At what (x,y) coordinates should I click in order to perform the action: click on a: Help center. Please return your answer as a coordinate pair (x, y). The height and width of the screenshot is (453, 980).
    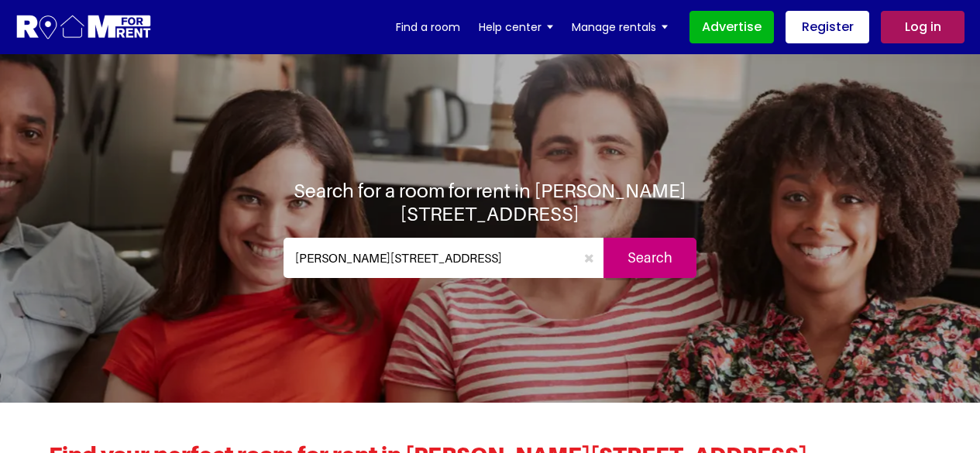
    Looking at the image, I should click on (516, 27).